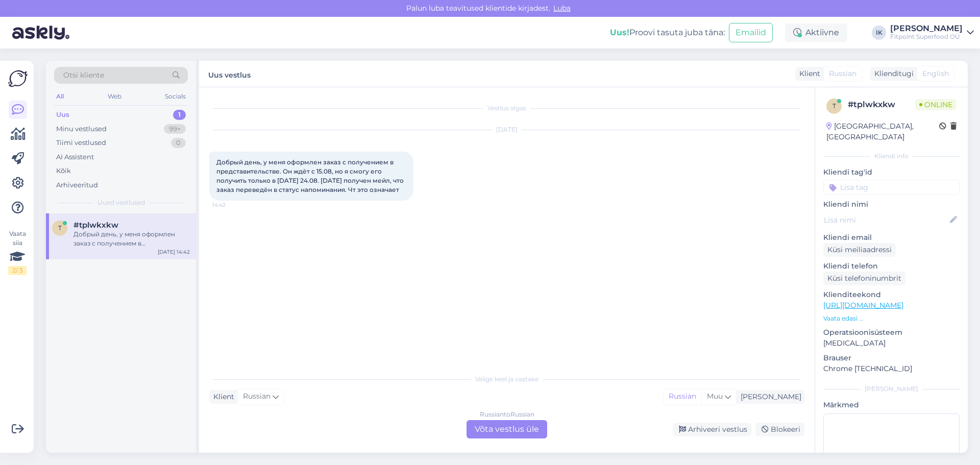  What do you see at coordinates (935, 105) in the screenshot?
I see `span: Online` at bounding box center [935, 105].